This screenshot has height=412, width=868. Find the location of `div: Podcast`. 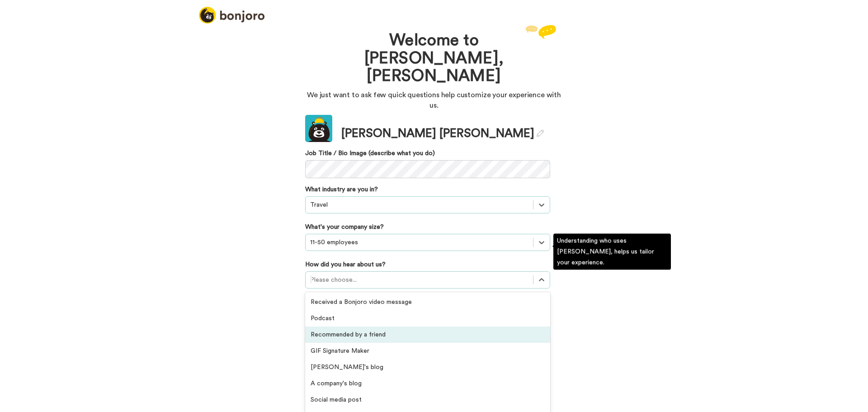

div: Podcast is located at coordinates (428, 318).